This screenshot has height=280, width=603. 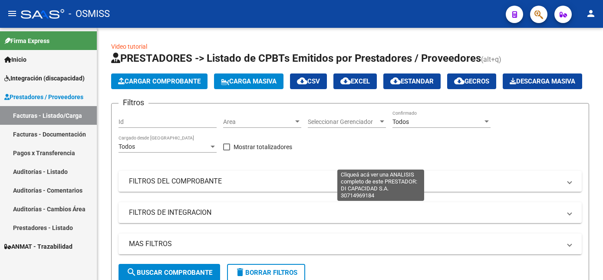 I want to click on span: CSV, so click(x=308, y=81).